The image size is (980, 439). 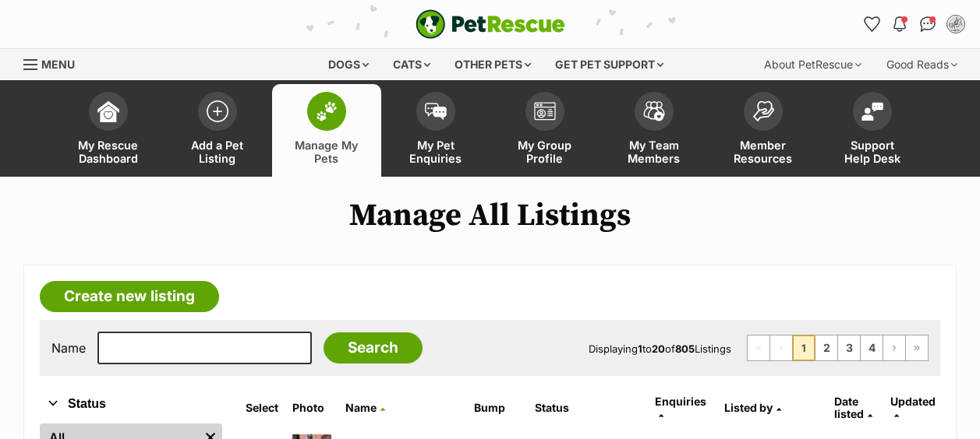 I want to click on strong: 805, so click(x=684, y=349).